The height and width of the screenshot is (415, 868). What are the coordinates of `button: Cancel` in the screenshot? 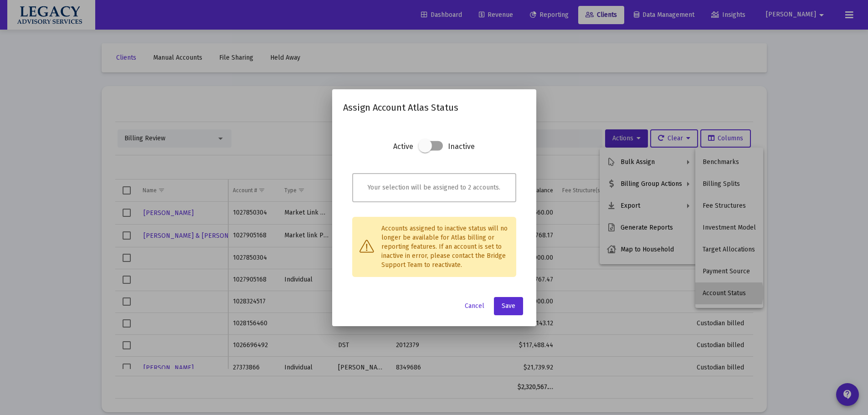 It's located at (475, 306).